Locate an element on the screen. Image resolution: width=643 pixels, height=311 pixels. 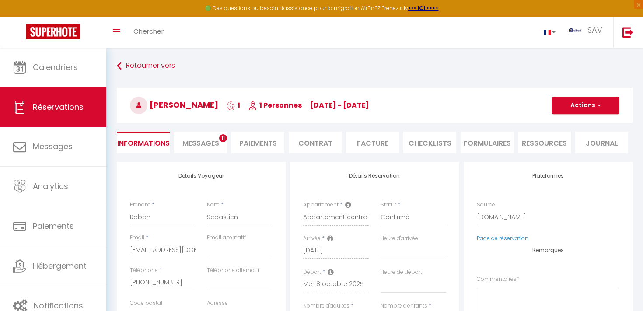
label: Téléphone alternatif is located at coordinates (233, 270).